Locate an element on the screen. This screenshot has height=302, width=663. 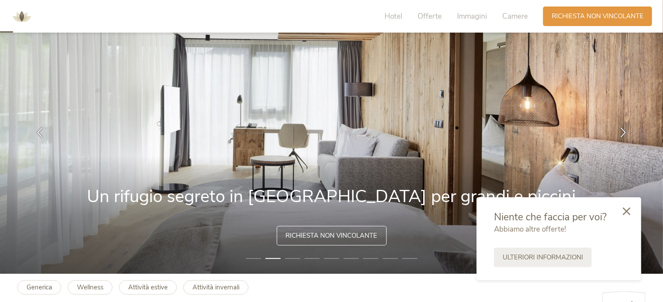
a: Attività estive is located at coordinates (148, 287).